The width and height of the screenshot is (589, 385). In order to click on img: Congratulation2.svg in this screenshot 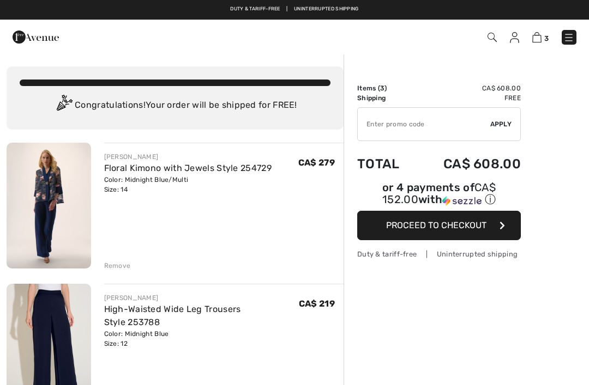, I will do `click(64, 106)`.